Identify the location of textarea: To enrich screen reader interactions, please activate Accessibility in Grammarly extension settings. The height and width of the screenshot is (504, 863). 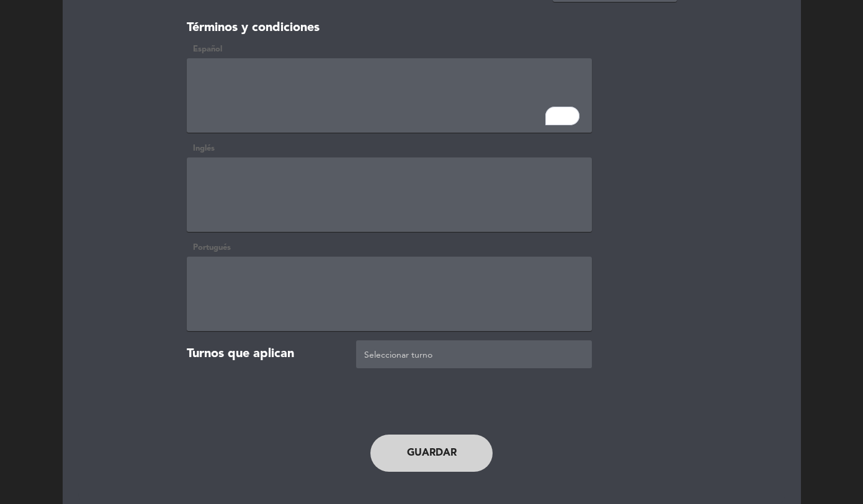
(389, 95).